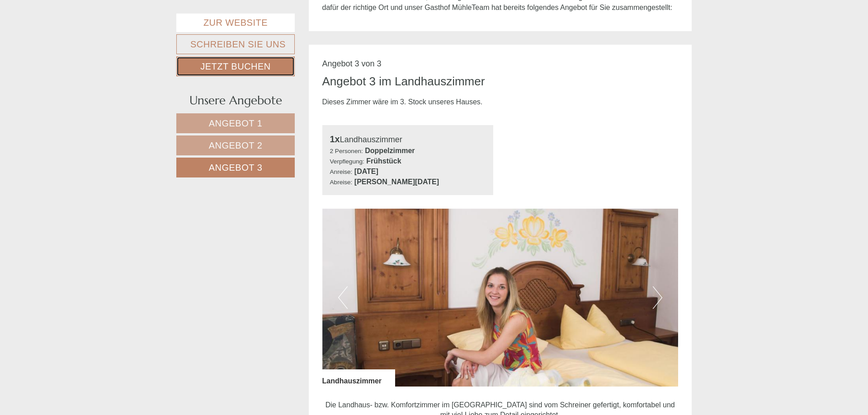  I want to click on small: Abreise:, so click(341, 182).